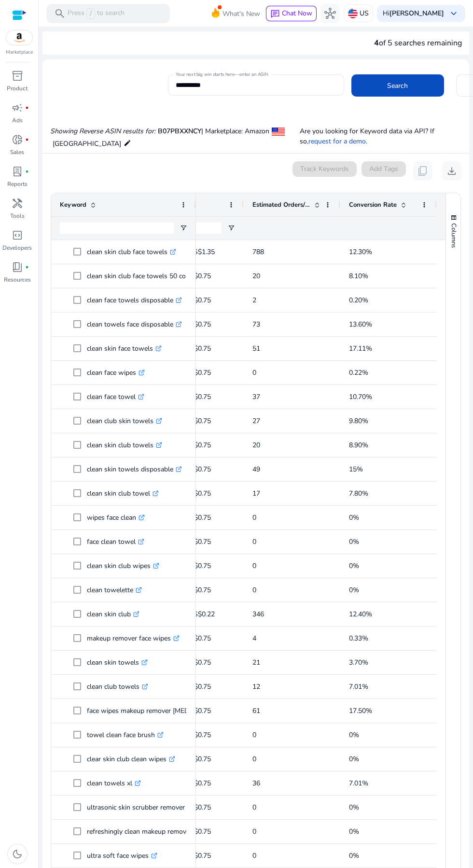 This screenshot has width=473, height=868. Describe the element at coordinates (275, 14) in the screenshot. I see `span: chat` at that location.